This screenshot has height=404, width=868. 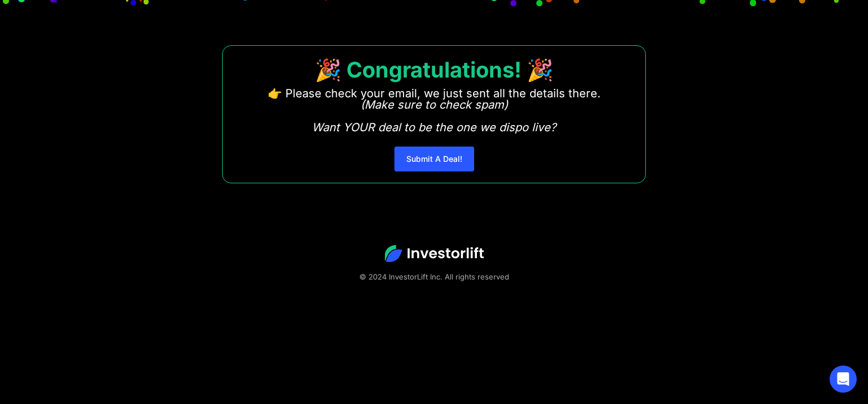 I want to click on div: © 2024 InvestorLift Inc. All rights reserved, so click(x=434, y=277).